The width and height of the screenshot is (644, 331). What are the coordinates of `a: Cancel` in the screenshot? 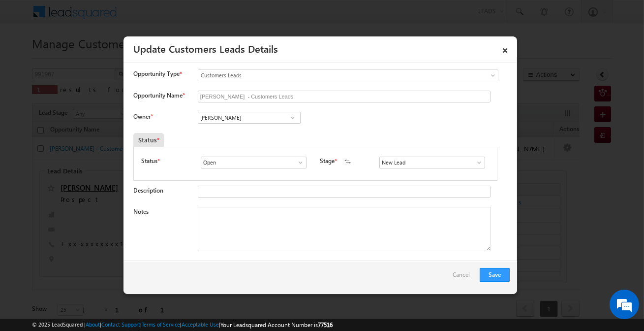 It's located at (463, 277).